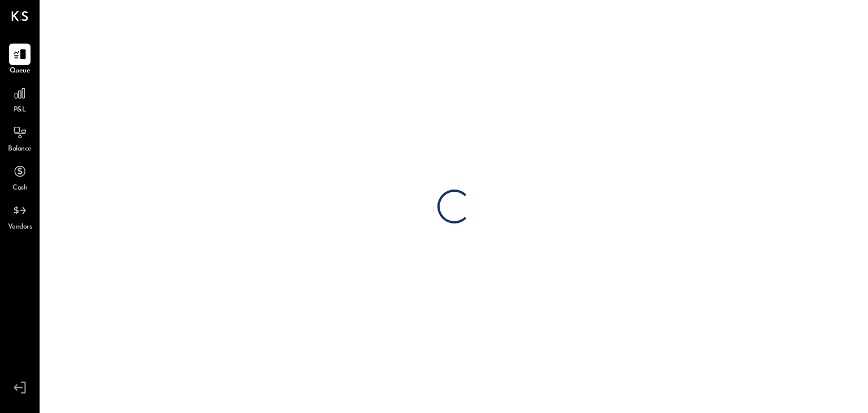  What do you see at coordinates (20, 177) in the screenshot?
I see `a: Cash` at bounding box center [20, 177].